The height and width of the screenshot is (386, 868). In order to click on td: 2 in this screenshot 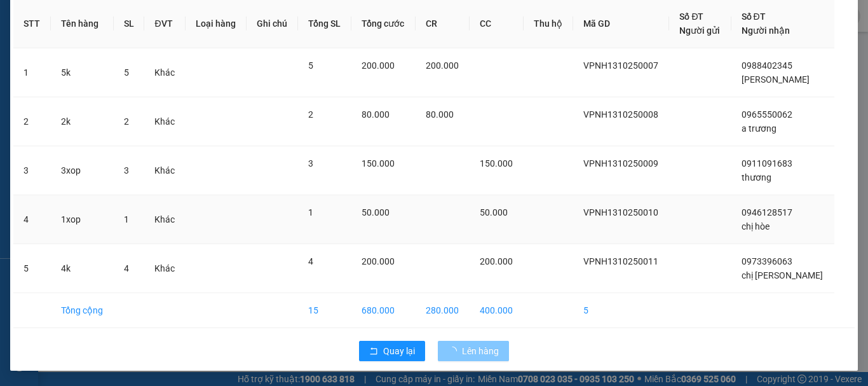, I will do `click(32, 121)`.